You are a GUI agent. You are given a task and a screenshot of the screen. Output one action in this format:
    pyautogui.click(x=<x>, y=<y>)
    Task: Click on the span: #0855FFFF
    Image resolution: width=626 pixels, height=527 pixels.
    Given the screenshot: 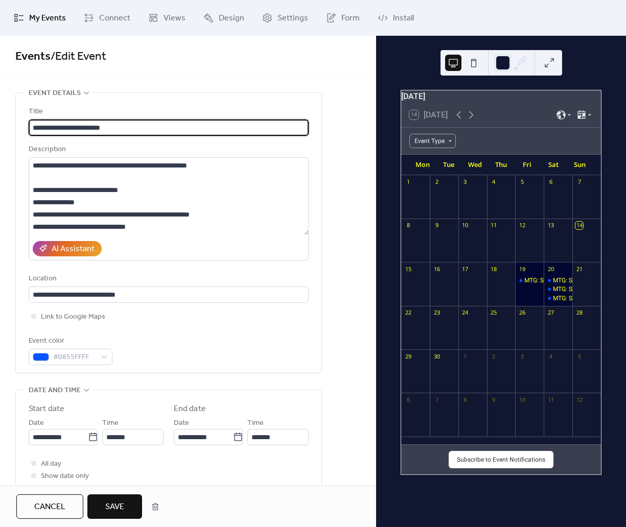 What is the action you would take?
    pyautogui.click(x=75, y=358)
    